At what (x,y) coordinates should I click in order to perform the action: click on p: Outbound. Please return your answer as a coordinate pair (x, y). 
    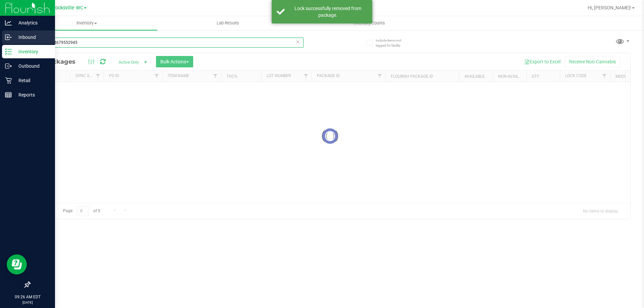
    Looking at the image, I should click on (32, 66).